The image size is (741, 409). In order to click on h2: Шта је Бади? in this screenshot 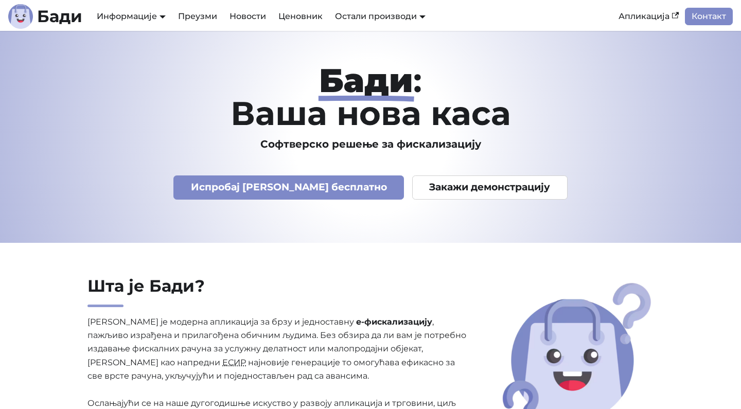, I will do `click(277, 291)`.